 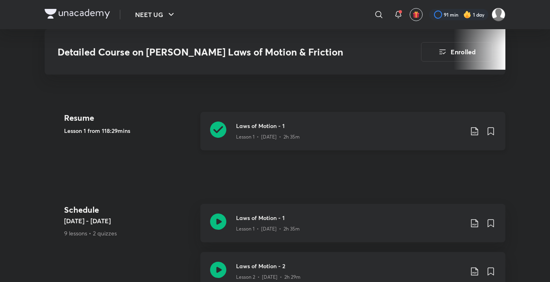 What do you see at coordinates (499, 15) in the screenshot?
I see `img: Rutuja Jagdale` at bounding box center [499, 15].